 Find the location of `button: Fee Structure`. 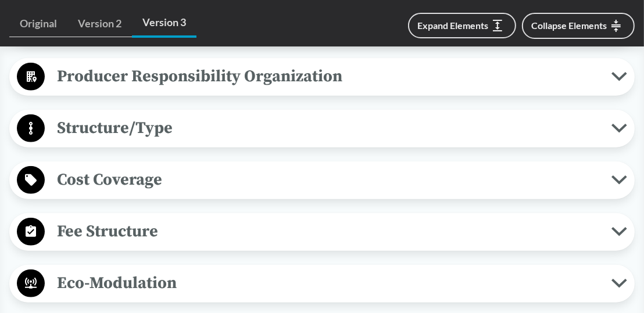

button: Fee Structure is located at coordinates (322, 232).